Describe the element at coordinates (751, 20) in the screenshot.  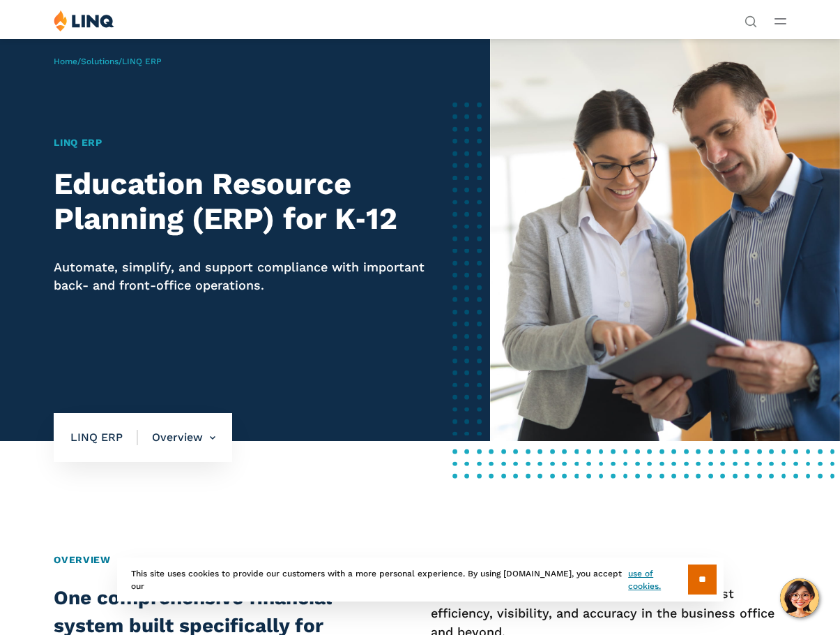
I see `button: Open Search Bar` at that location.